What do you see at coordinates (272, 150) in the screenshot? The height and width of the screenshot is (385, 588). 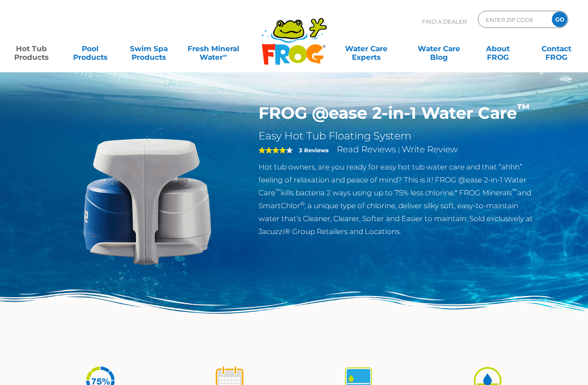 I see `span: 4` at bounding box center [272, 150].